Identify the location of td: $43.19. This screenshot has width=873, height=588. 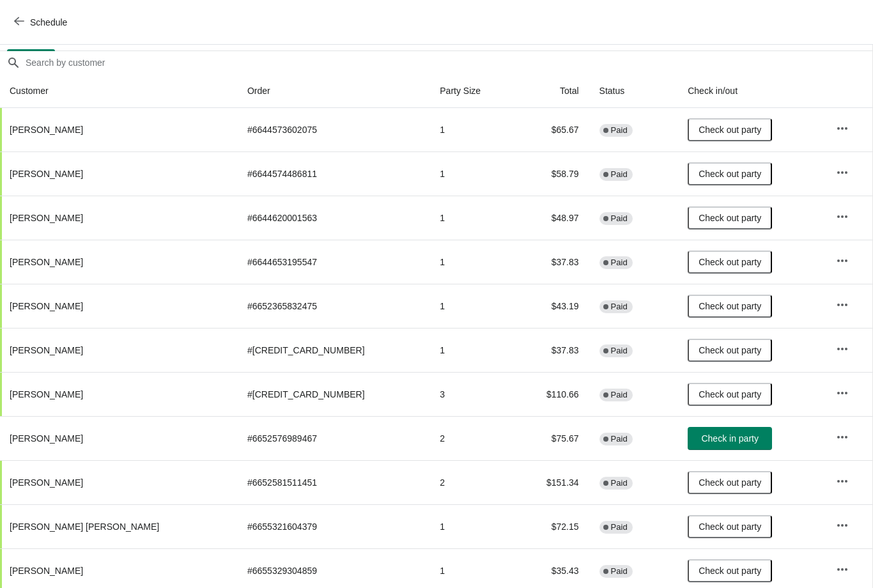
(552, 305).